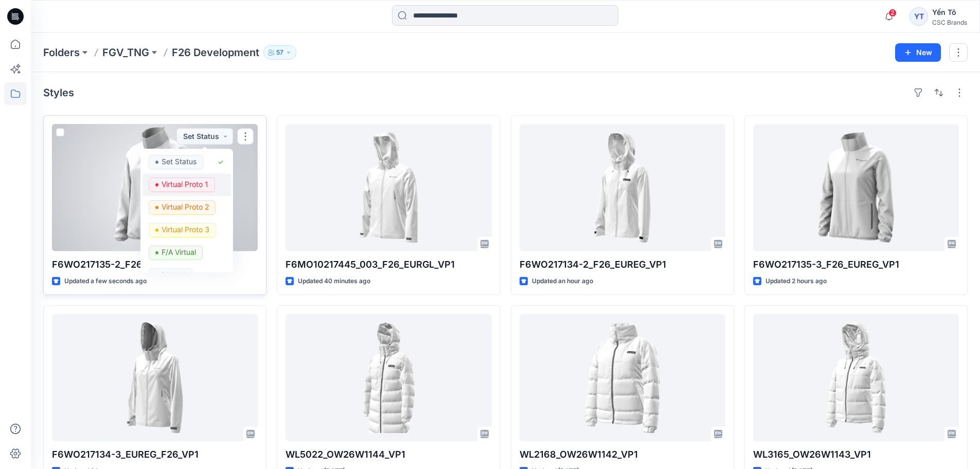 The height and width of the screenshot is (469, 980). Describe the element at coordinates (917, 53) in the screenshot. I see `button: New` at that location.